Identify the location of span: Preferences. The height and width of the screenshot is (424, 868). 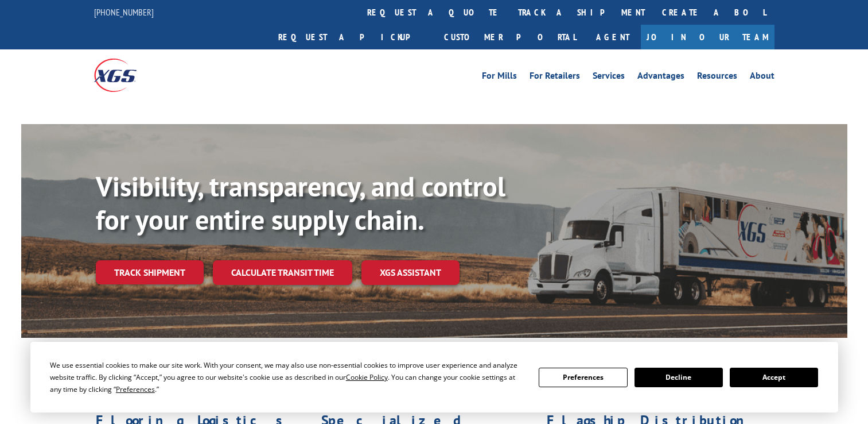
(135, 389).